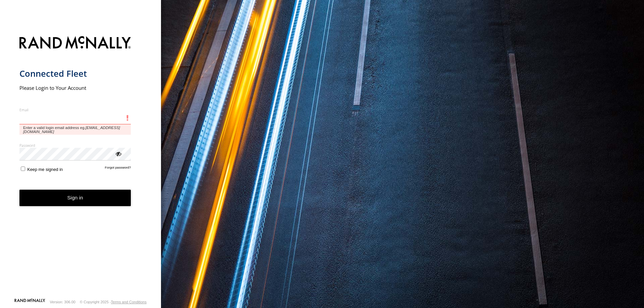 The width and height of the screenshot is (644, 308). I want to click on a: Forgot password?, so click(118, 169).